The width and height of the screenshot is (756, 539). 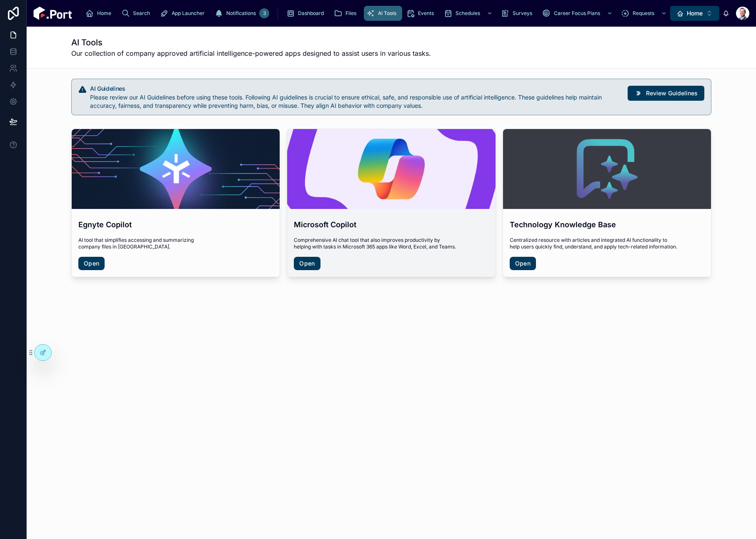 What do you see at coordinates (374, 13) in the screenshot?
I see `div: scrollable content` at bounding box center [374, 13].